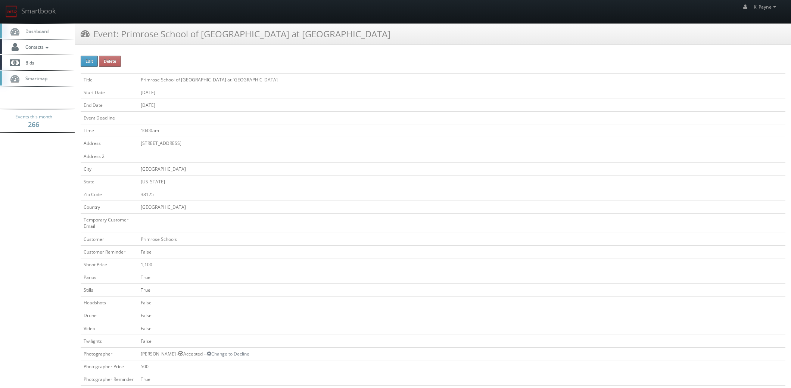 The width and height of the screenshot is (791, 388). I want to click on td: 38125, so click(461, 194).